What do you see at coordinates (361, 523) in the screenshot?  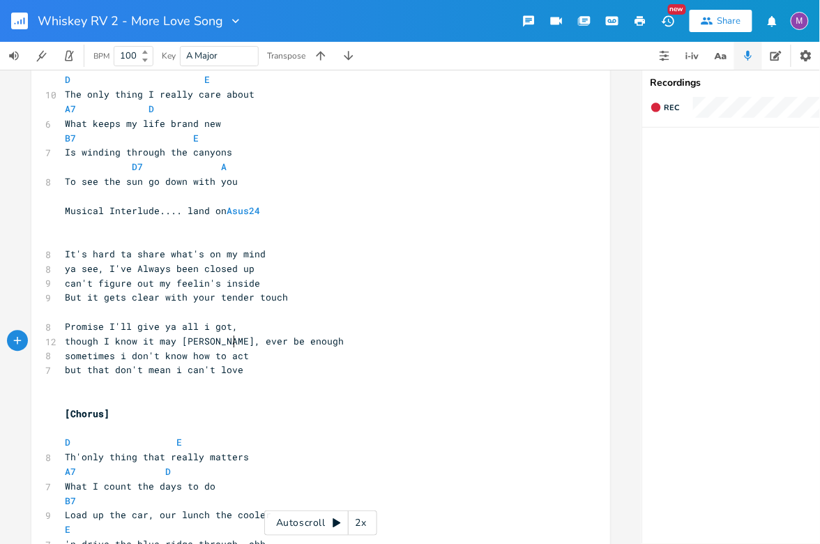 I see `div: 2x` at bounding box center [361, 523].